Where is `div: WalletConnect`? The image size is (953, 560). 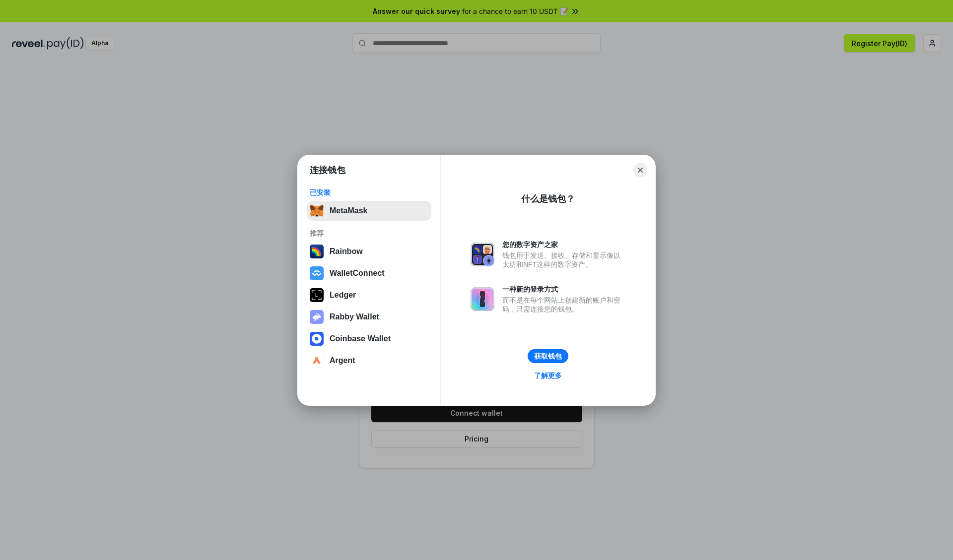 div: WalletConnect is located at coordinates (357, 273).